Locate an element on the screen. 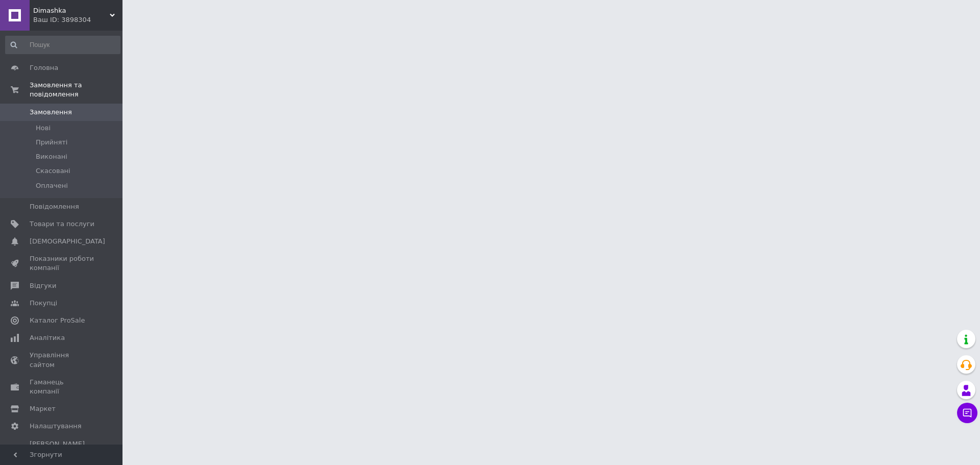  span: Виконані is located at coordinates (52, 156).